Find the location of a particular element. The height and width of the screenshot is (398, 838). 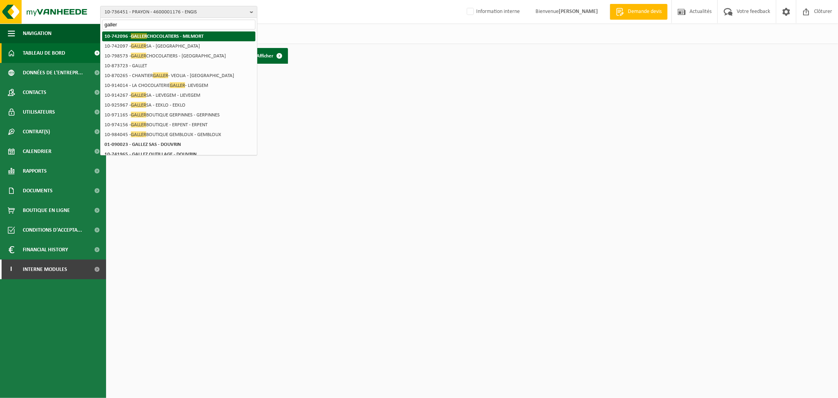

span: Contrat(s) is located at coordinates (36, 132).